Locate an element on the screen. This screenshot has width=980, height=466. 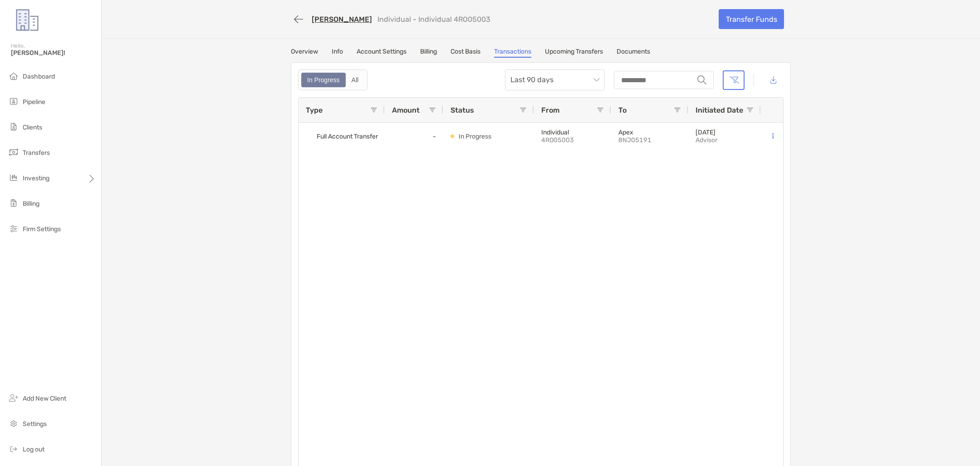
a: Overview is located at coordinates (305, 53).